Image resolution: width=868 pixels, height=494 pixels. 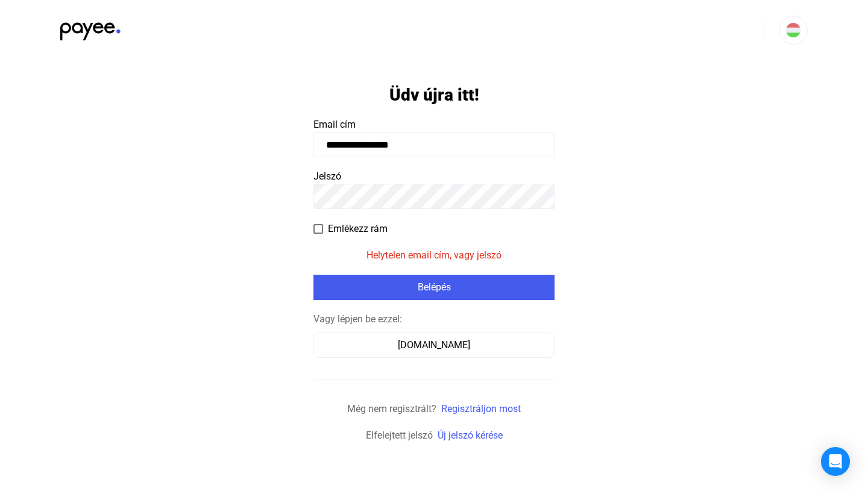 What do you see at coordinates (835, 462) in the screenshot?
I see `div: Open Intercom Messenger` at bounding box center [835, 462].